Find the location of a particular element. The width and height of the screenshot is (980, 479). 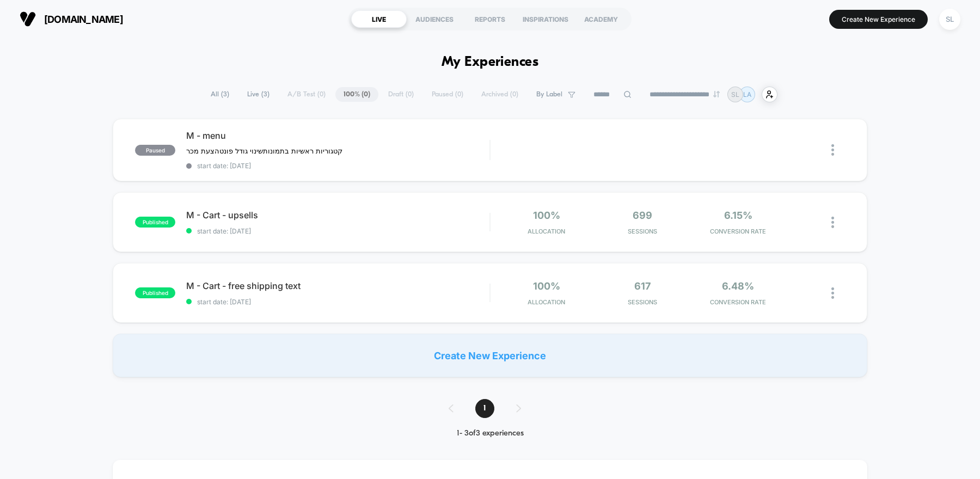

span: 699 is located at coordinates (642, 215).